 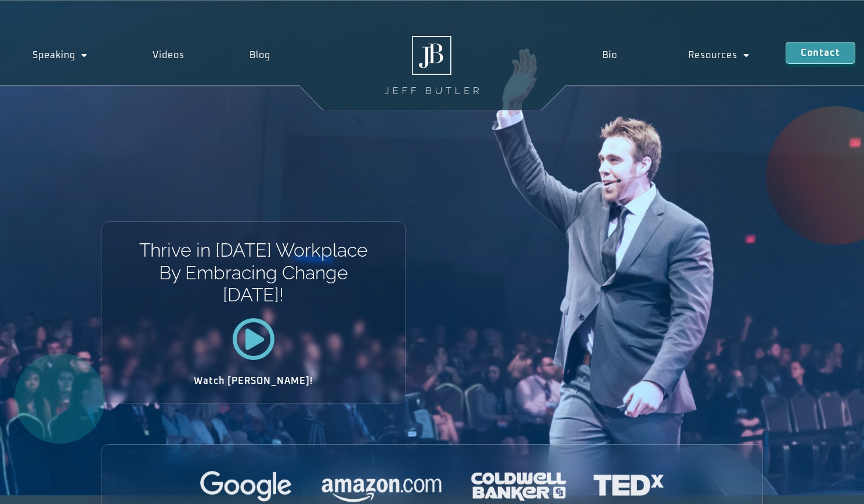 I want to click on nav: Menu, so click(x=676, y=55).